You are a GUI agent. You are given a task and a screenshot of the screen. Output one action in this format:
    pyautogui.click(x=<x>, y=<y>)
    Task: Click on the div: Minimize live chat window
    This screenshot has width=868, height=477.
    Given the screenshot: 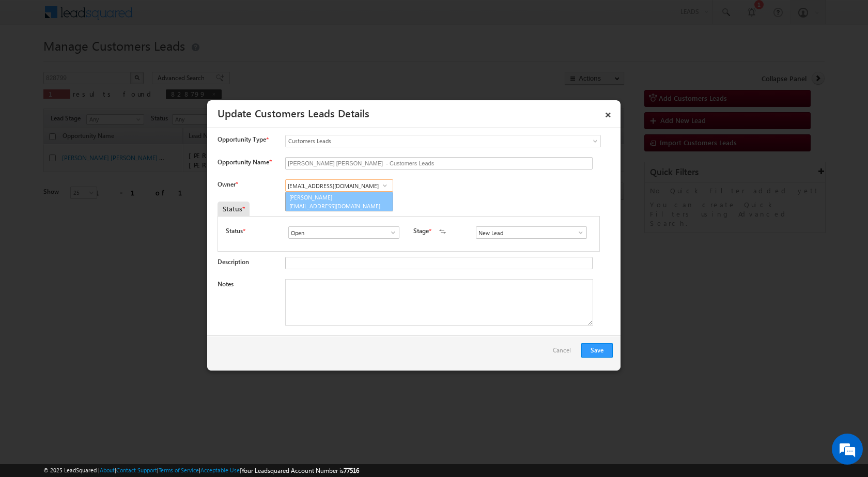 What is the action you would take?
    pyautogui.click(x=182, y=17)
    